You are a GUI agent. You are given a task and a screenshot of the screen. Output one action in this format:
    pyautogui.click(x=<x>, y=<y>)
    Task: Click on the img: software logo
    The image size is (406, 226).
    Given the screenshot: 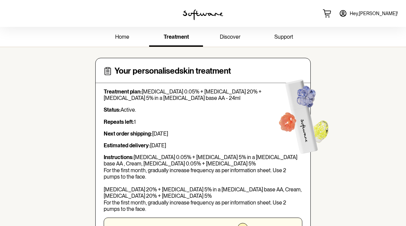 What is the action you would take?
    pyautogui.click(x=203, y=15)
    